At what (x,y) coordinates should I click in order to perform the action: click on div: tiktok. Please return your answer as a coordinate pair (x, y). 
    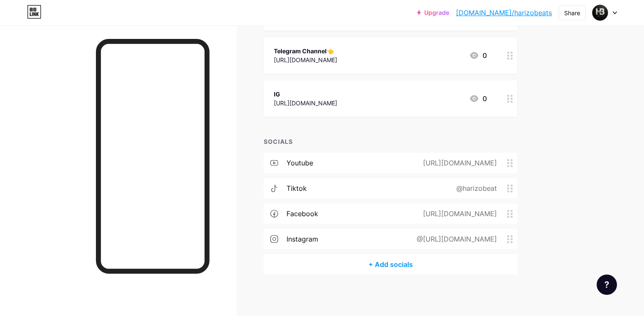
    Looking at the image, I should click on (297, 188).